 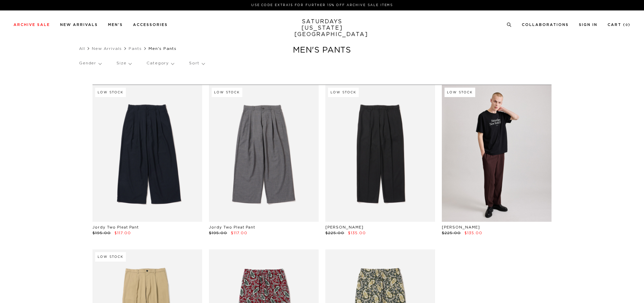 What do you see at coordinates (627, 25) in the screenshot?
I see `small: 0` at bounding box center [627, 25].